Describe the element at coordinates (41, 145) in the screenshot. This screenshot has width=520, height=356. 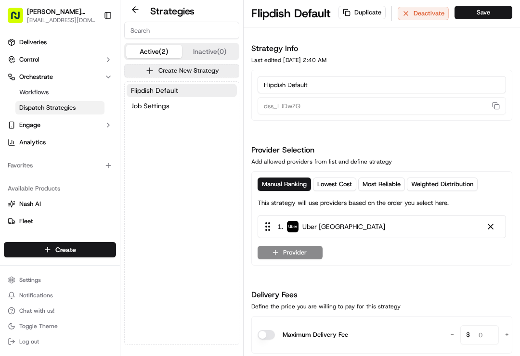
I see `a: 📗Knowledge Base` at that location.